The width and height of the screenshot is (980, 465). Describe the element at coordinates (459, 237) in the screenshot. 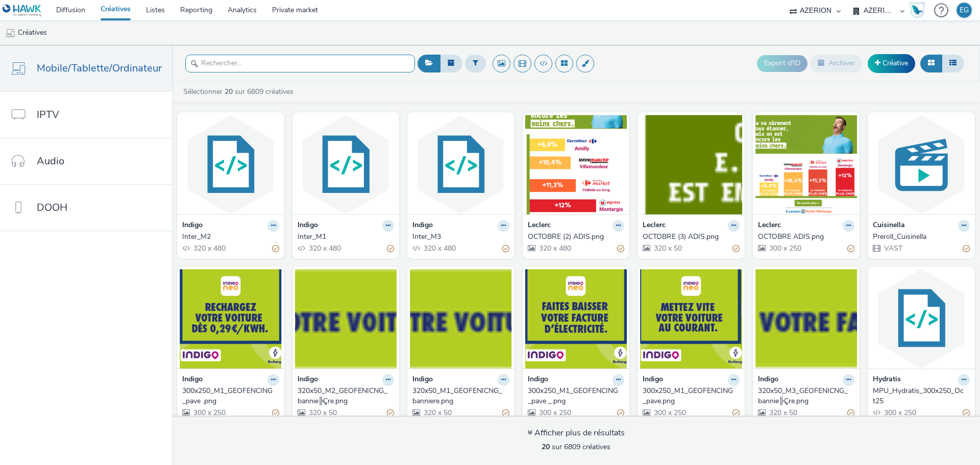

I see `div: Inter_M3` at that location.